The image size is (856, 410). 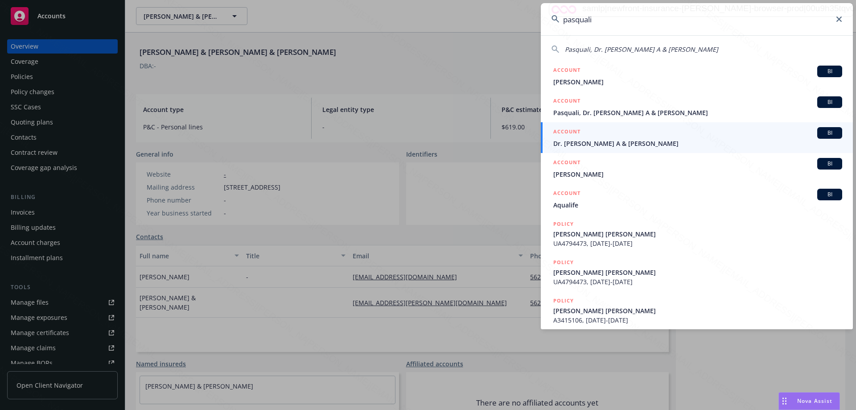 What do you see at coordinates (697, 19) in the screenshot?
I see `input: Search...` at bounding box center [697, 19].